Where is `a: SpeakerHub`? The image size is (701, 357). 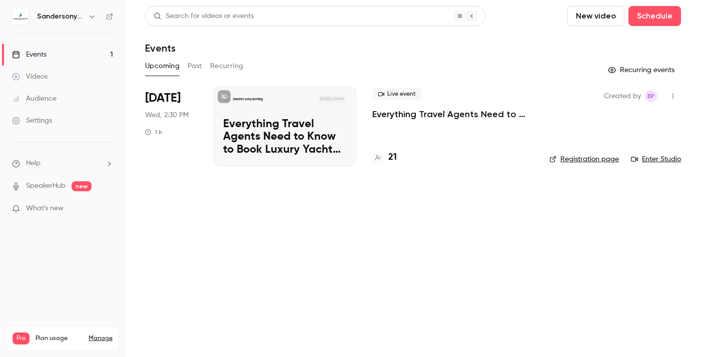 a: SpeakerHub is located at coordinates (46, 186).